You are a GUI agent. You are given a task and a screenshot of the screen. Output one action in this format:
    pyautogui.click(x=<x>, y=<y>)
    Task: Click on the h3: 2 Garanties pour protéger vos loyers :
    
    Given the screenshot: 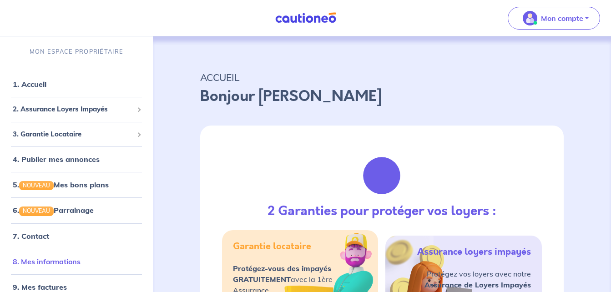 What is the action you would take?
    pyautogui.click(x=382, y=211)
    